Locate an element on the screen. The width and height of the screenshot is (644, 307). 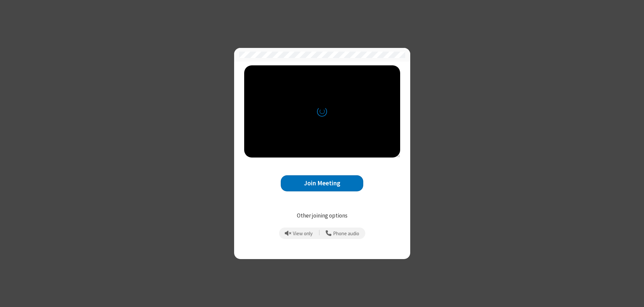
span: Phone audio is located at coordinates (346, 234).